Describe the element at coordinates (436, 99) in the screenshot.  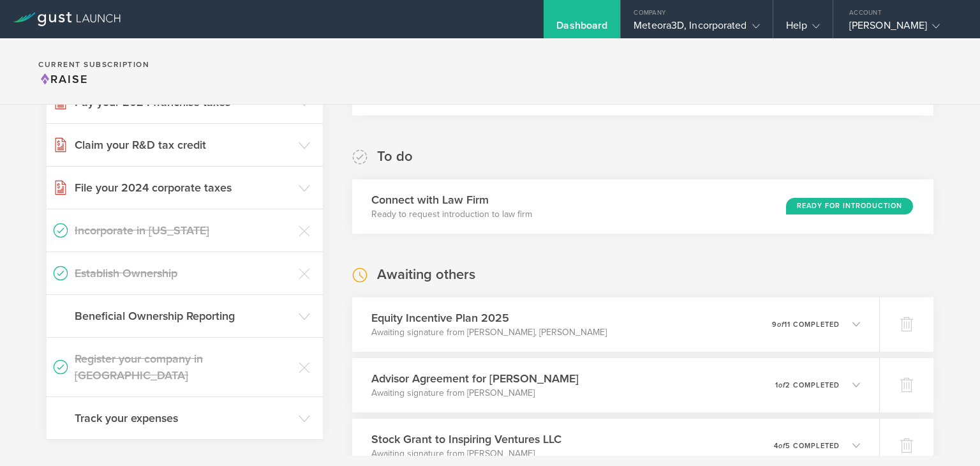
I see `a: What's next` at that location.